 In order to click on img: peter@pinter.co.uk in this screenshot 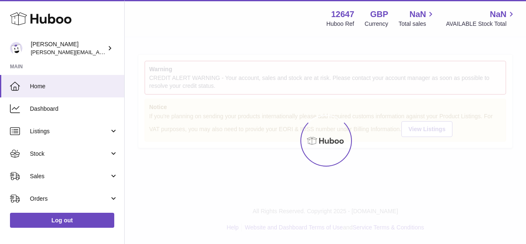, I will do `click(16, 48)`.